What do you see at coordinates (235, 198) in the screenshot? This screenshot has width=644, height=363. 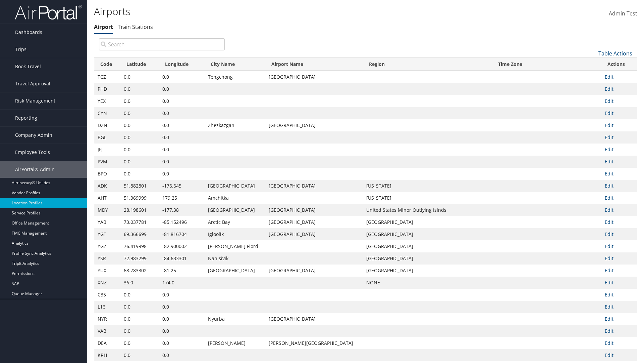 I see `td: Amchitka` at bounding box center [235, 198].